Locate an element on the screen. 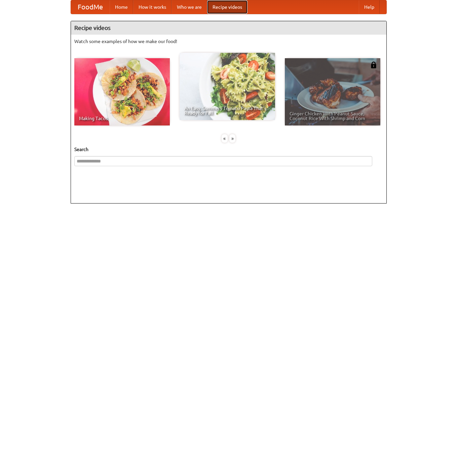 The width and height of the screenshot is (457, 476). h4: Recipe videos is located at coordinates (229, 28).